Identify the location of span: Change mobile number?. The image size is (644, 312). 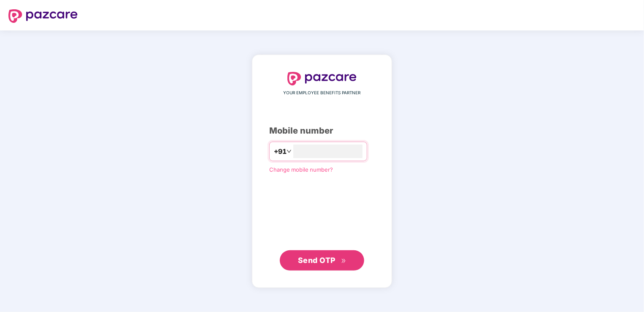
(301, 169).